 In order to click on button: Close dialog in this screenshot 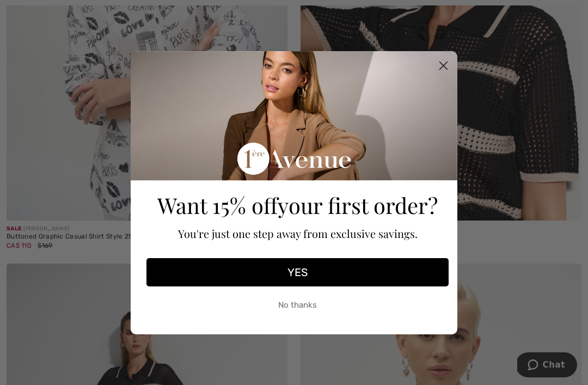, I will do `click(444, 66)`.